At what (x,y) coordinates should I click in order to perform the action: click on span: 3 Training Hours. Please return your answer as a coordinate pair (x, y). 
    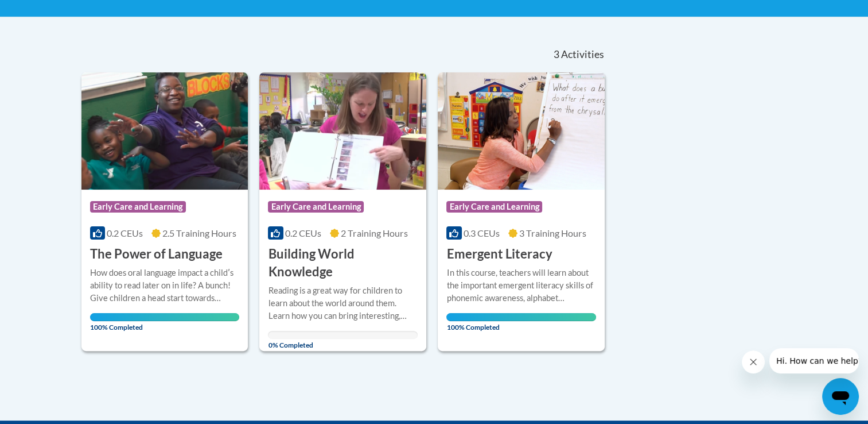
    Looking at the image, I should click on (553, 232).